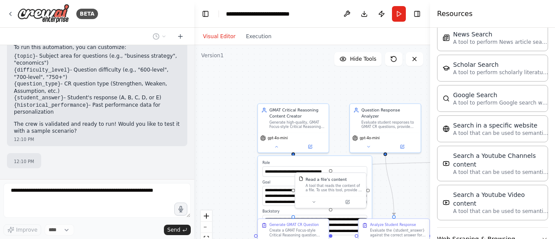 This screenshot has width=555, height=239. Describe the element at coordinates (39, 98) in the screenshot. I see `code: {student_answer}` at that location.